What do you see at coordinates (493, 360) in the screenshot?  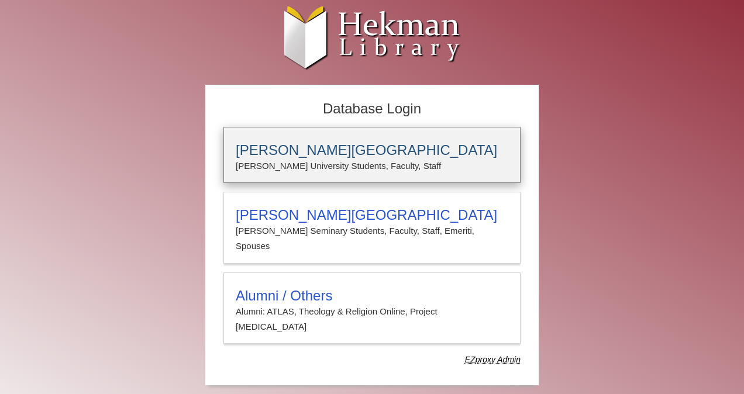 I see `dfn: Use Alumni login` at bounding box center [493, 360].